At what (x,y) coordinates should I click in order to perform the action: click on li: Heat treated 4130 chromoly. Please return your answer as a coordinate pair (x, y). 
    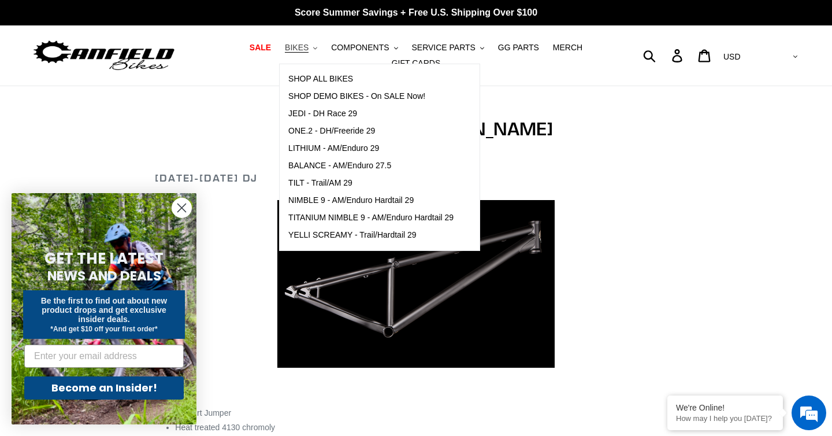
    Looking at the image, I should click on (426, 427).